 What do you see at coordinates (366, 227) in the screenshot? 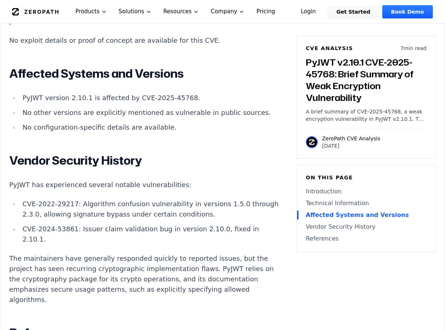
I see `a: Vendor Security History` at bounding box center [366, 227].